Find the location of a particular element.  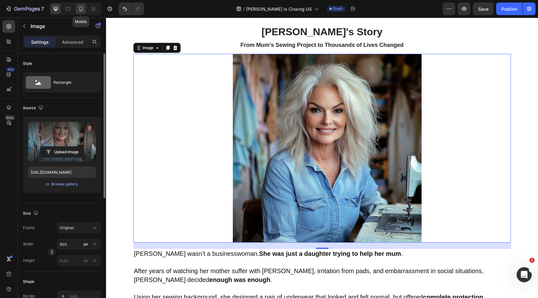

div: Shape is located at coordinates (29, 282).